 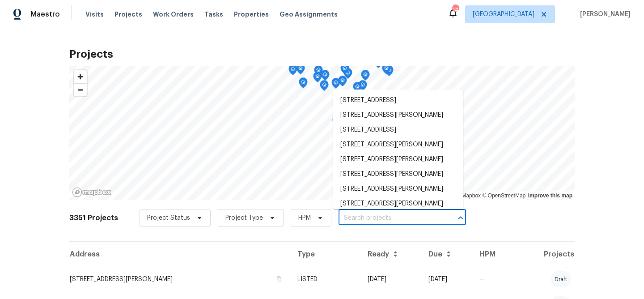 I want to click on span: Zoom in, so click(x=80, y=76).